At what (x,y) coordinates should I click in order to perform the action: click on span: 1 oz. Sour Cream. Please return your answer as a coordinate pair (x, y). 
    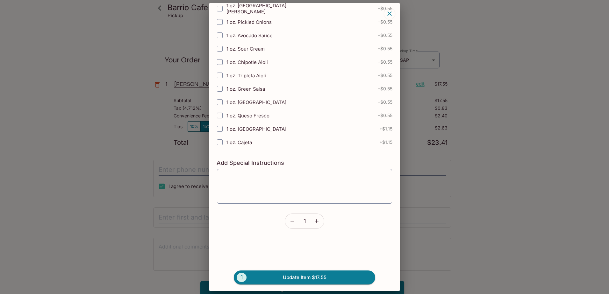
    Looking at the image, I should click on (246, 49).